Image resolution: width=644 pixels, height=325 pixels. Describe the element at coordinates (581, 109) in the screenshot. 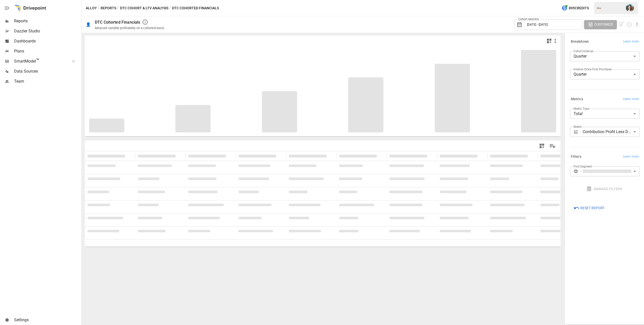

I see `label: Metric Type` at that location.